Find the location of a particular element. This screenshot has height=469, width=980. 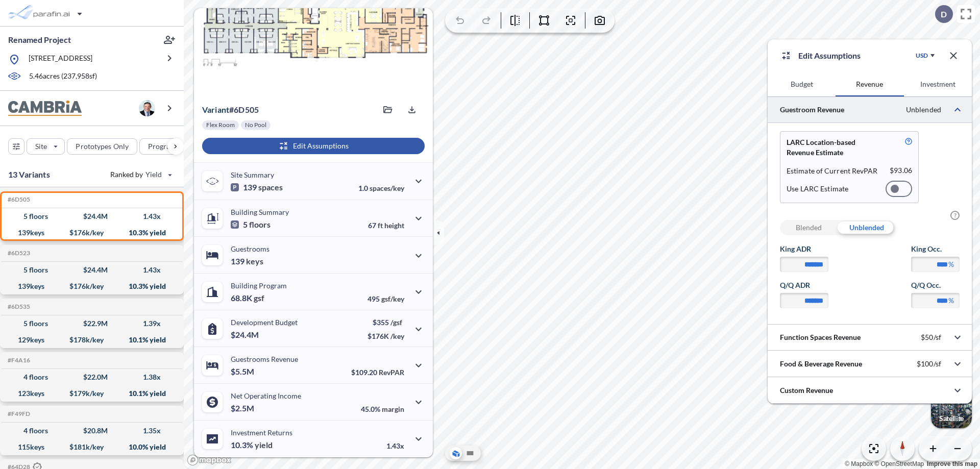

button: Site is located at coordinates (45, 146).